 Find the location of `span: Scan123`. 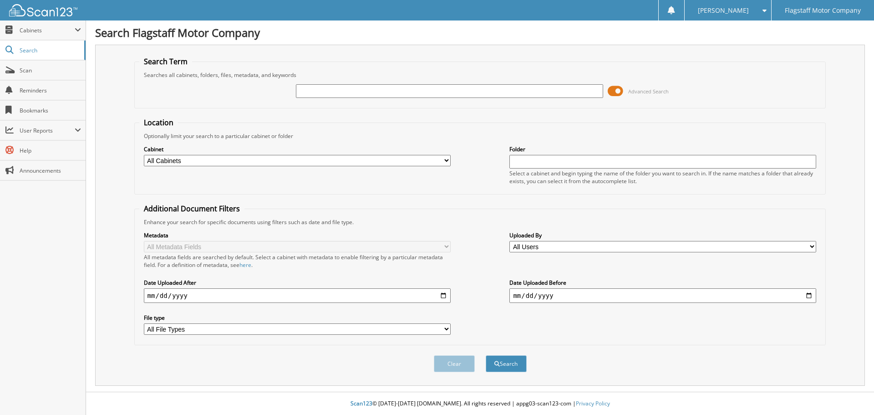

span: Scan123 is located at coordinates (361, 403).